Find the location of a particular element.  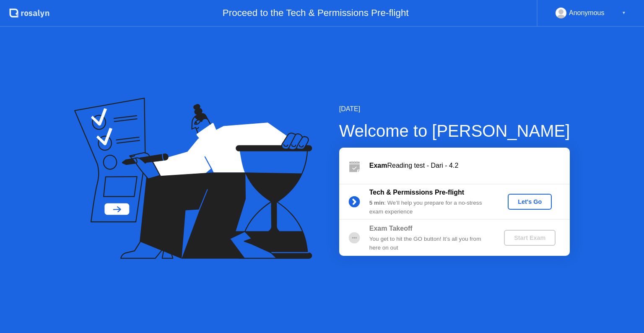

div: Start Exam is located at coordinates (530, 237).